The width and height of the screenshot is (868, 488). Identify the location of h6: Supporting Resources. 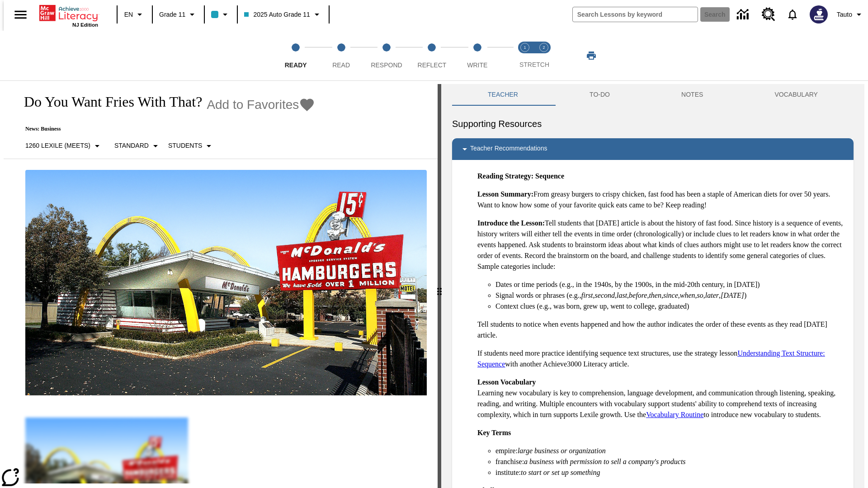
(653, 124).